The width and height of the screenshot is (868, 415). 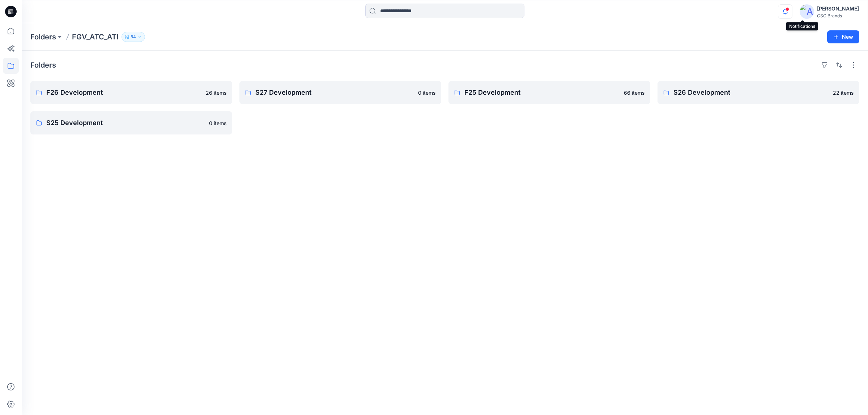 I want to click on a: S26 Development22 items, so click(x=759, y=93).